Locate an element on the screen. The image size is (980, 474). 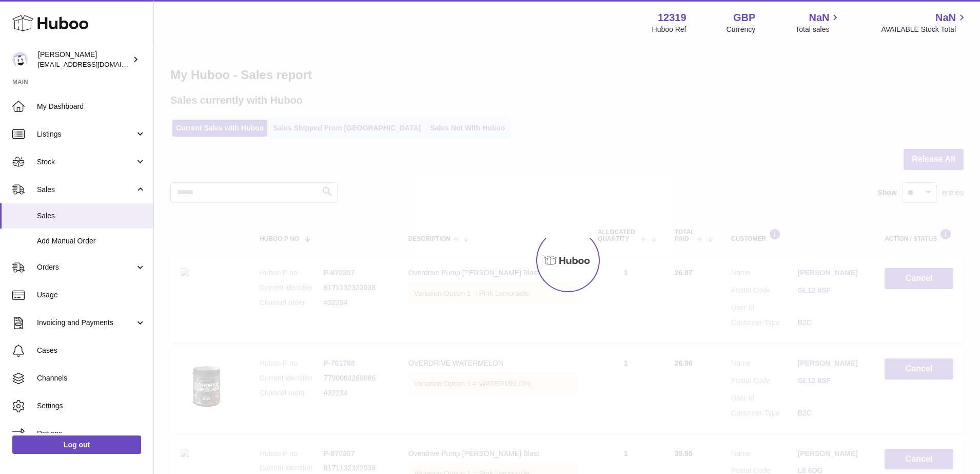
span: Returns is located at coordinates (91, 433).